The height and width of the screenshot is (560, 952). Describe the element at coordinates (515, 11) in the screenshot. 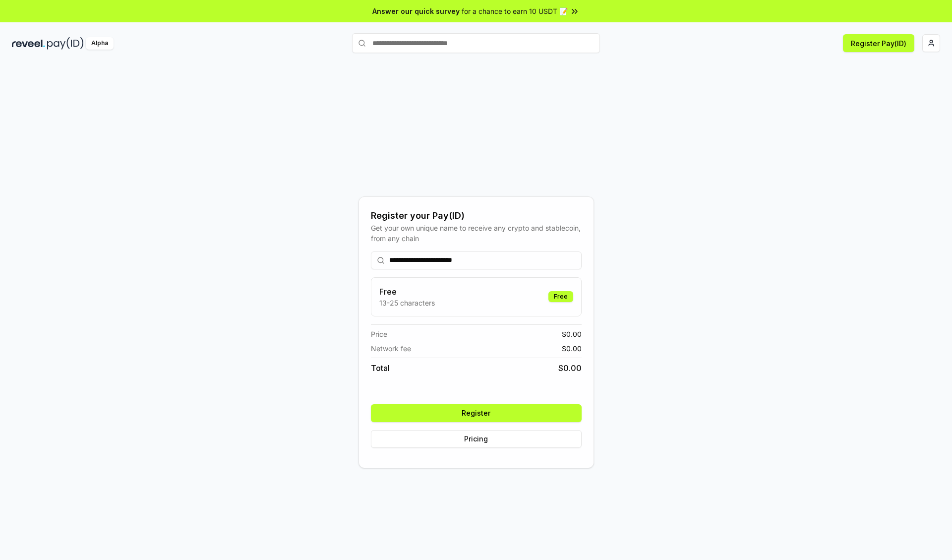

I see `span: for a chance to earn 10 USDT 📝` at that location.